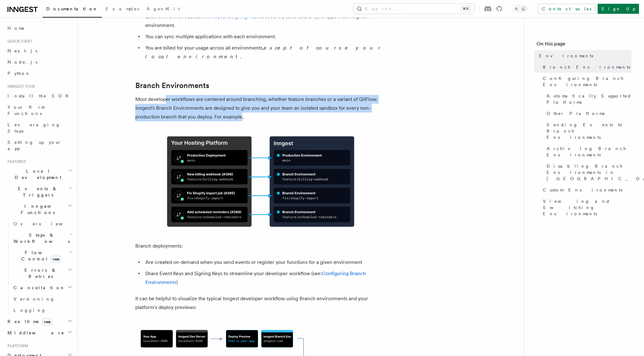 Image resolution: width=644 pixels, height=356 pixels. I want to click on a: Archiving Branch Environments, so click(588, 152).